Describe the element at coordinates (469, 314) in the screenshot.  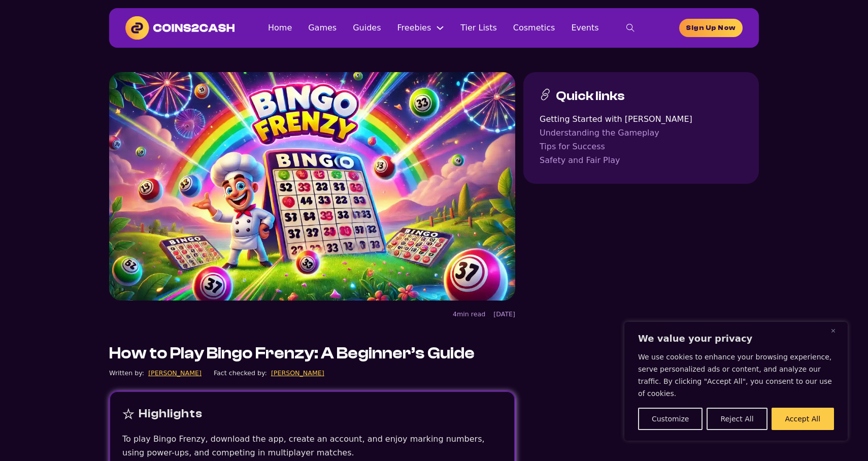
I see `div: 4min read` at that location.